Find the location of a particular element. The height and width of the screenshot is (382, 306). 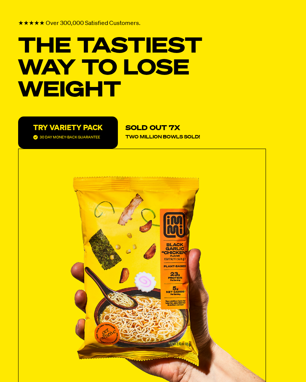

button: TRY VARIETY PACK30 DAY MONEY-BACK GUARANTEE is located at coordinates (68, 132).